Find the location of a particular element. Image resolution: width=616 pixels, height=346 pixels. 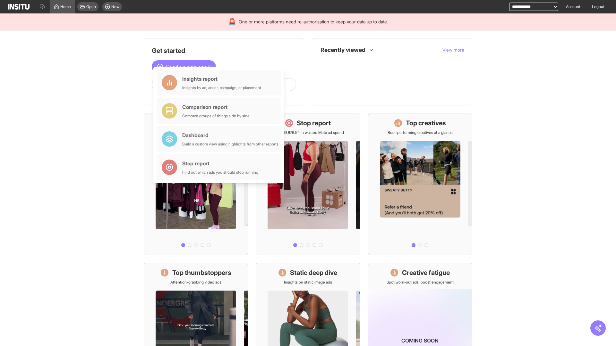

p: Save £19,676.94 in wasted Meta ad spend is located at coordinates (308, 133).